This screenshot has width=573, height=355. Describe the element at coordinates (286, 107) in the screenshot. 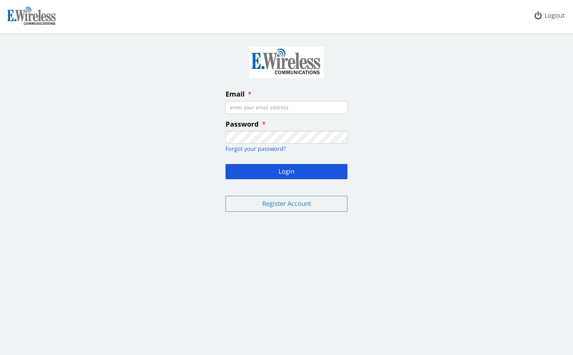

I see `input: enter your email address` at that location.